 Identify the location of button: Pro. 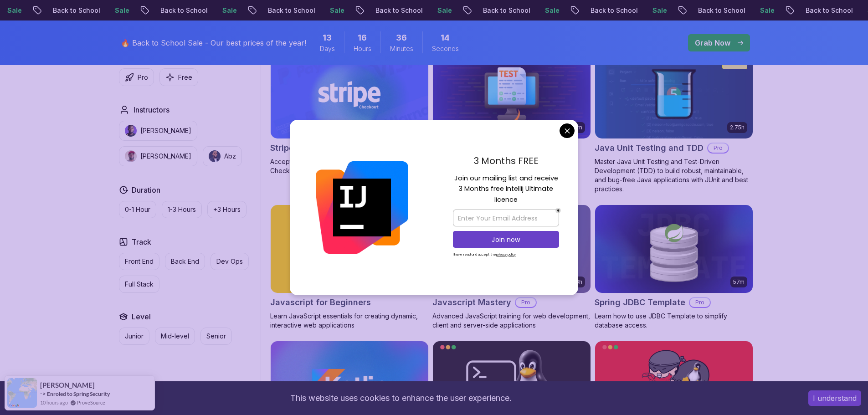
(136, 77).